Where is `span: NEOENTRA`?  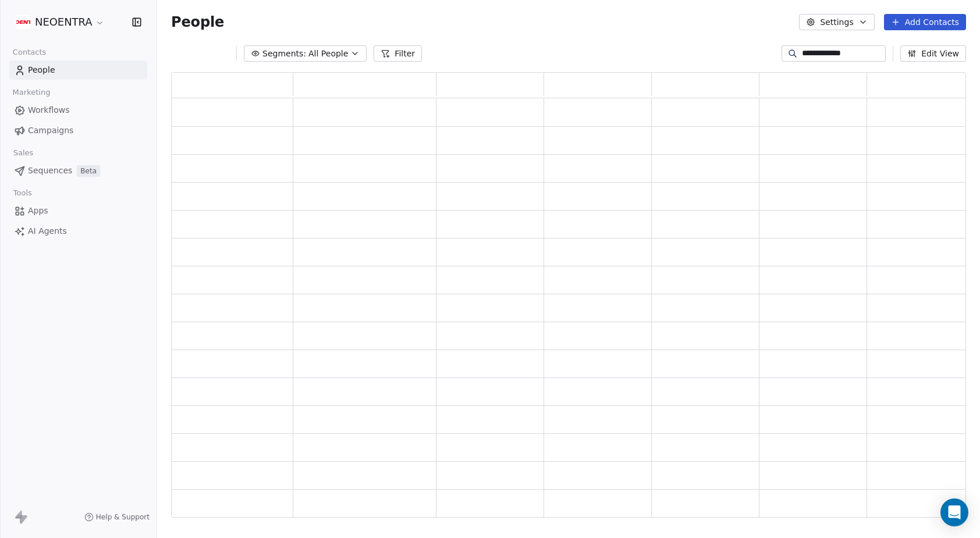 span: NEOENTRA is located at coordinates (63, 22).